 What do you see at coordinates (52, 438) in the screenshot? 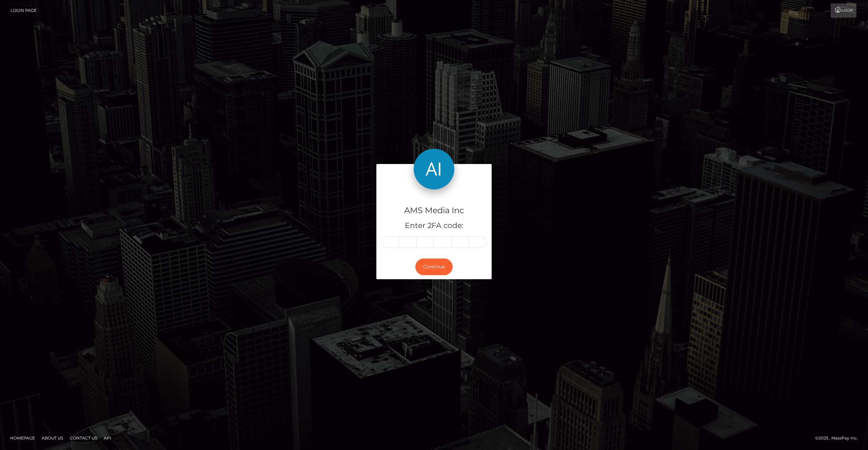
I see `a: About Us` at bounding box center [52, 438].